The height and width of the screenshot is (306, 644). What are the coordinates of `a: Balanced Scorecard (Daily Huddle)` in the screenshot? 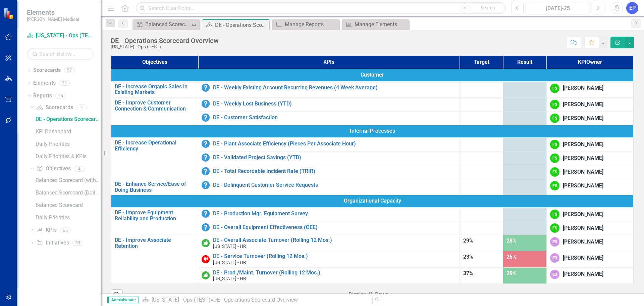 It's located at (161, 24).